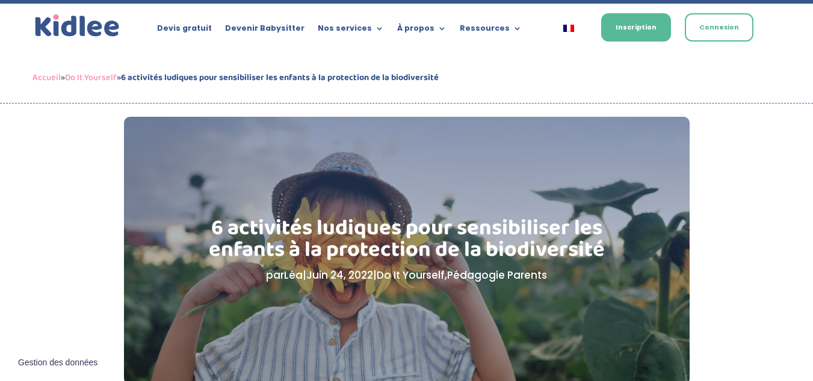 The width and height of the screenshot is (813, 381). What do you see at coordinates (58, 363) in the screenshot?
I see `span: Gestion des données` at bounding box center [58, 363].